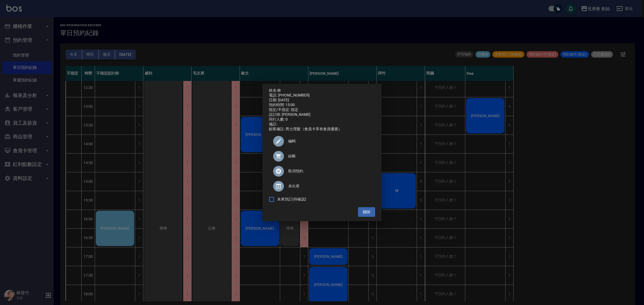 The image size is (644, 305). What do you see at coordinates (322, 171) in the screenshot?
I see `div: 取消預約` at bounding box center [322, 171].